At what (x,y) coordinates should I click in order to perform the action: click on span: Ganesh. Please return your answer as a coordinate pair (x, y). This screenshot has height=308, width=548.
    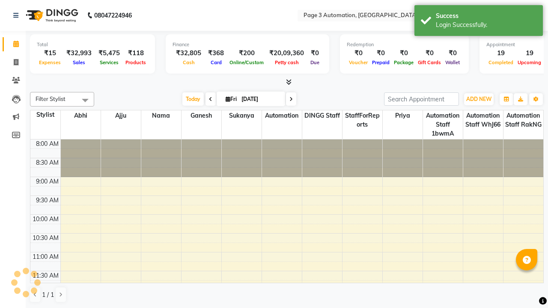
    Looking at the image, I should click on (201, 116).